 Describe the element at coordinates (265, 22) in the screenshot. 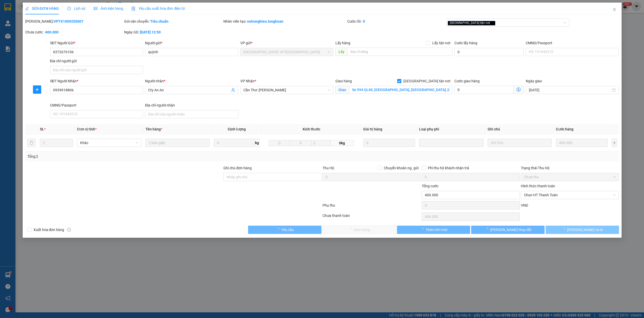

I see `b: vutrunghieu.longhoan` at that location.